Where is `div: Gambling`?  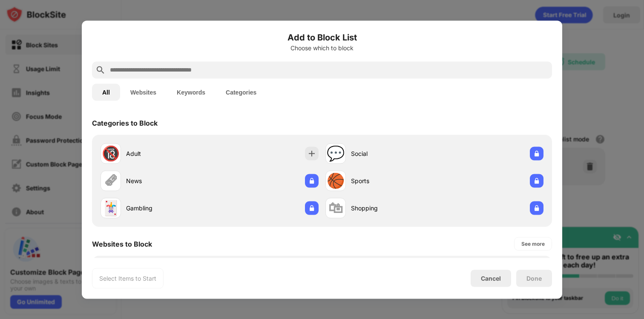
div: Gambling is located at coordinates (168, 208).